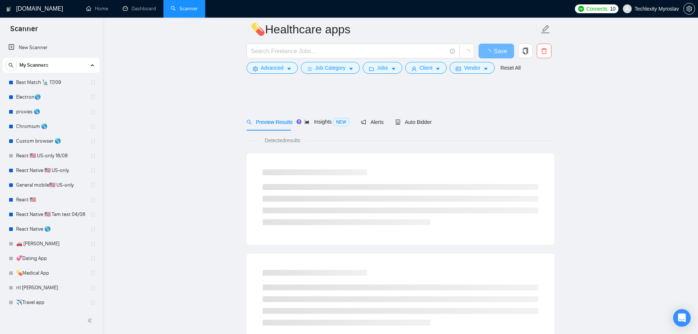 This screenshot has height=334, width=698. I want to click on input: Search Freelance Jobs..., so click(349, 51).